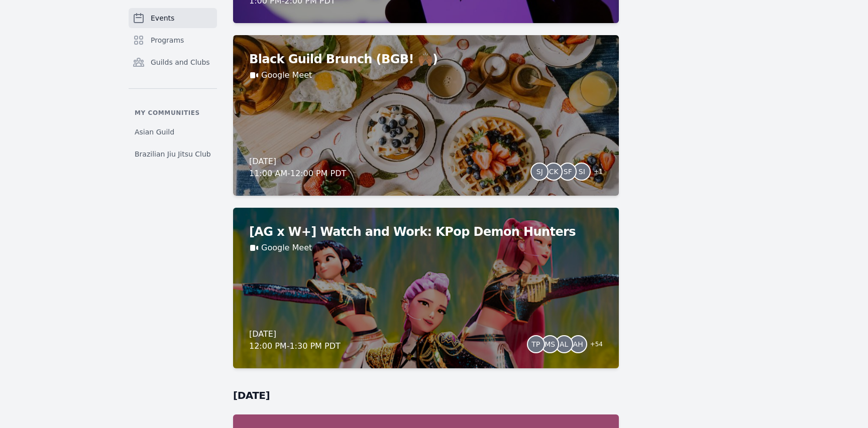  I want to click on span: Programs, so click(167, 40).